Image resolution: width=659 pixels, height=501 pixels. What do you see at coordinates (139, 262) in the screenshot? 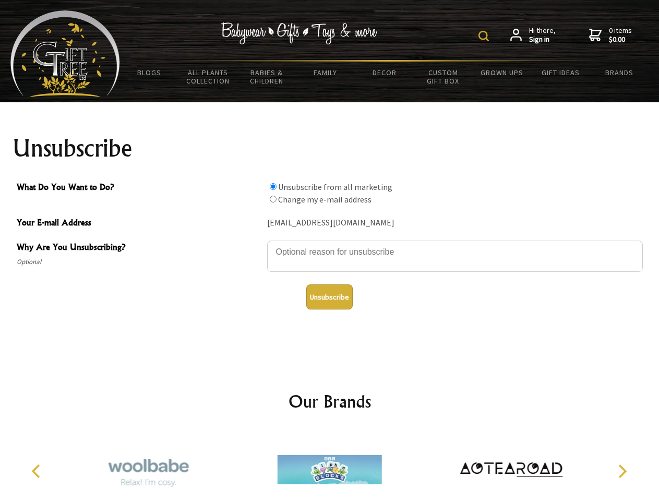
I see `span: Optional` at bounding box center [139, 262].